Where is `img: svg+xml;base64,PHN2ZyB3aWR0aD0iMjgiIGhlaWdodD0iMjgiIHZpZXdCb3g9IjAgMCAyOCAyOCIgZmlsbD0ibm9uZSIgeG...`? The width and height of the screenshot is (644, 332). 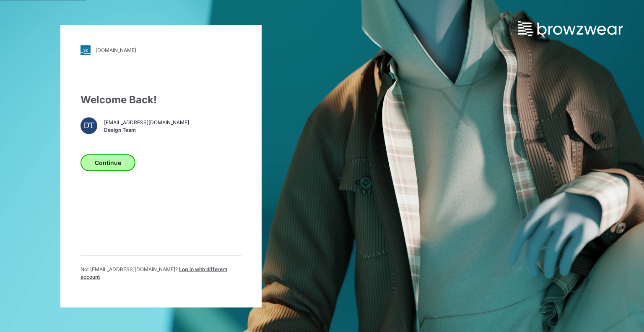 img: svg+xml;base64,PHN2ZyB3aWR0aD0iMjgiIGhlaWdodD0iMjgiIHZpZXdCb3g9IjAgMCAyOCAyOCIgZmlsbD0ibm9uZSIgeG... is located at coordinates (86, 50).